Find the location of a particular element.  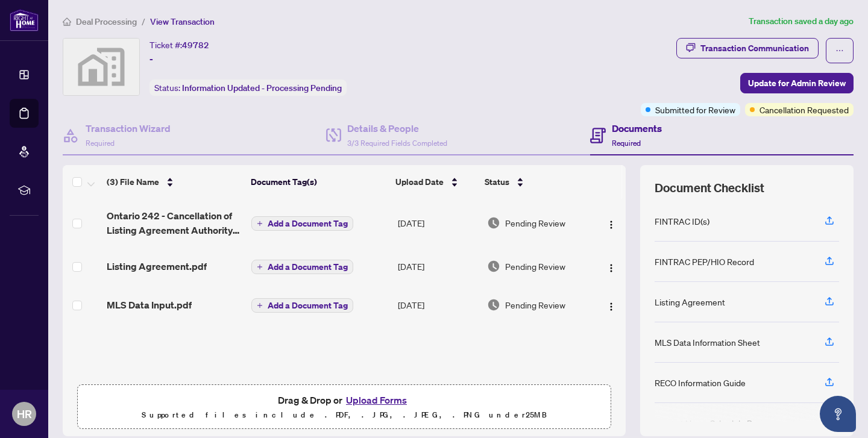

span: home is located at coordinates (67, 22).